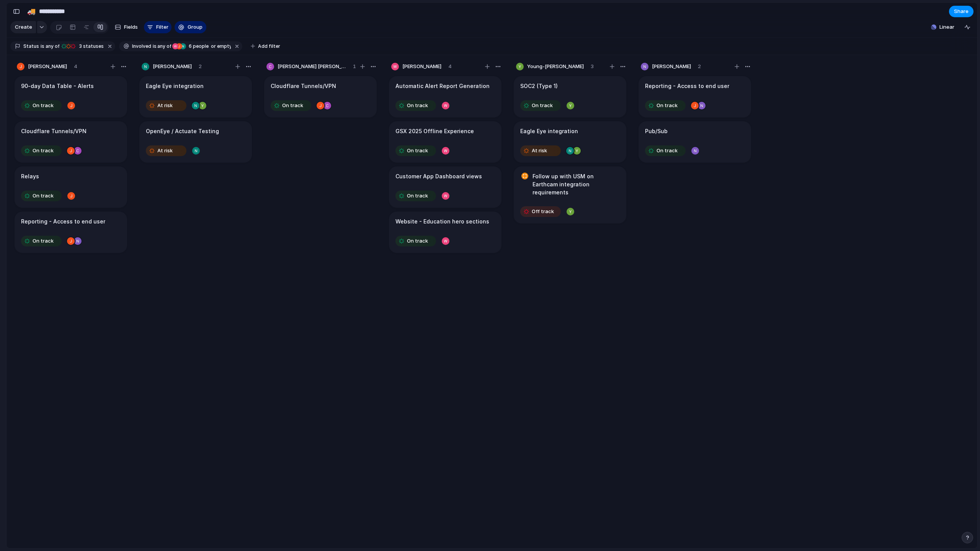 The width and height of the screenshot is (980, 551). Describe the element at coordinates (570, 142) in the screenshot. I see `div: Eagle Eye integrationAt risk` at that location.